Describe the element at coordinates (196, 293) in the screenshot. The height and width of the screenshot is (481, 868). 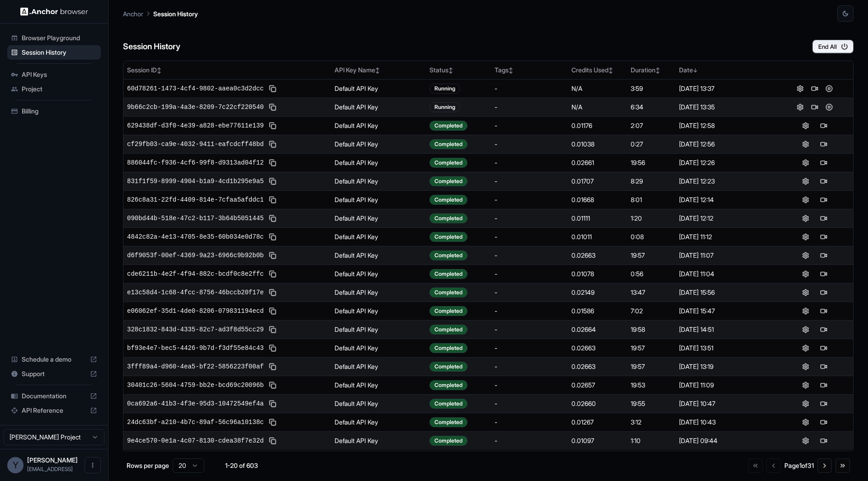
I see `span: e13c58d4-1c68-4fcc-8756-46bccb20f17e` at that location.